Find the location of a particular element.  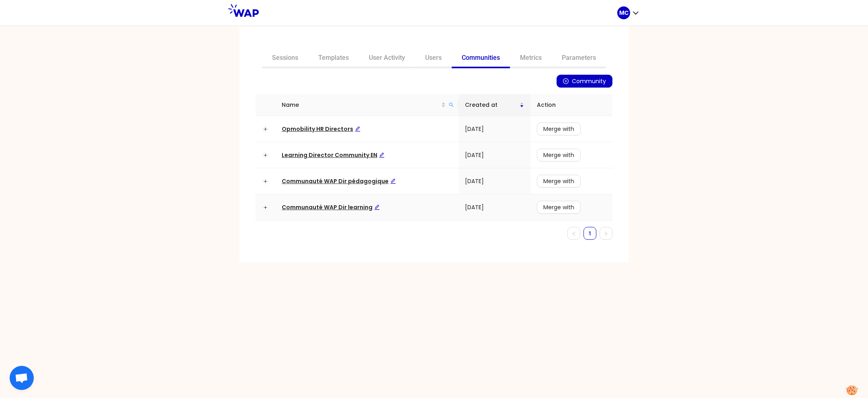

a: Opmobility HR DirectorsEdit is located at coordinates (321, 129).